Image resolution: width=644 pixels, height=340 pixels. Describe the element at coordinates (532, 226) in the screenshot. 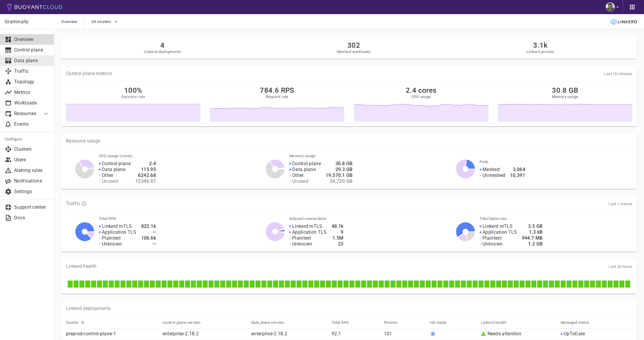

I see `h4: 3.5 GB` at that location.